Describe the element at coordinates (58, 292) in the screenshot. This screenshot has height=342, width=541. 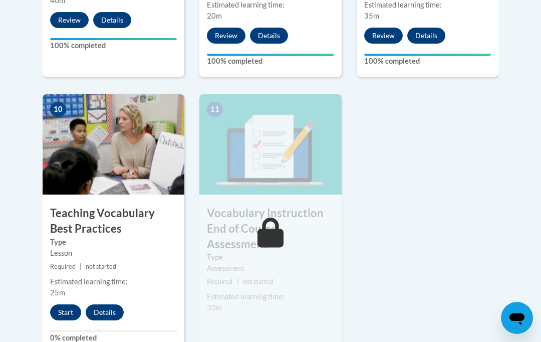
I see `span: 25m` at that location.